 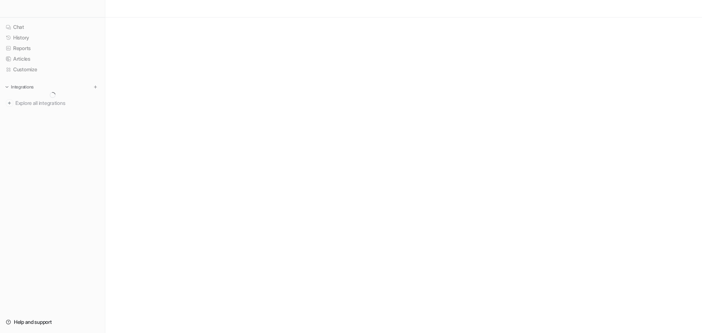 I want to click on button: Integrations, so click(x=19, y=87).